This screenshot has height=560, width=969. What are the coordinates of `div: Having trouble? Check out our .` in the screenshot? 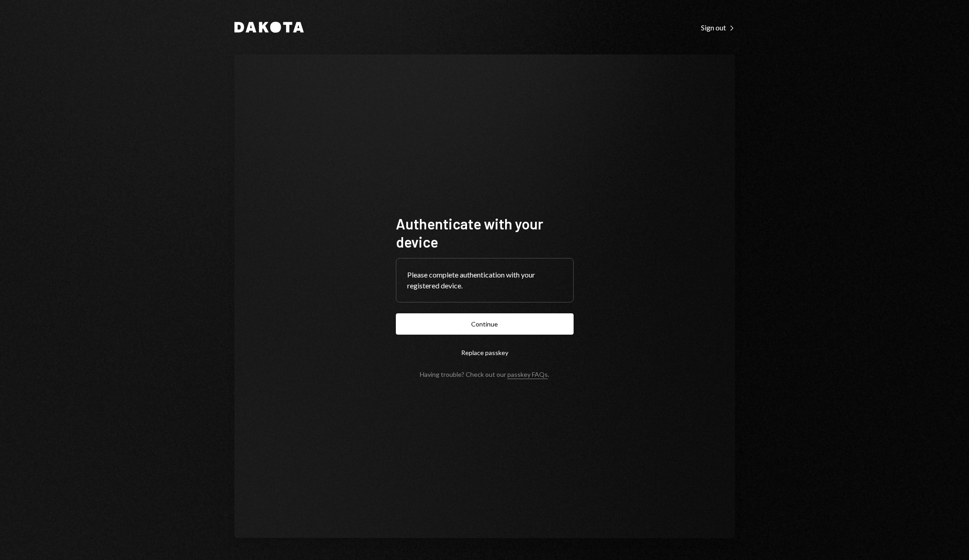 It's located at (484, 374).